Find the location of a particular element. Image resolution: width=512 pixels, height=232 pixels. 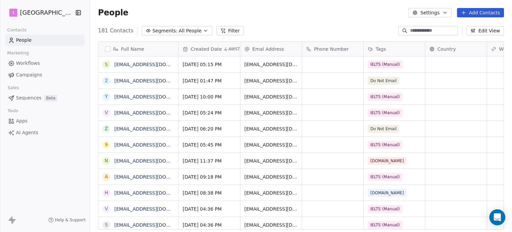

div: Open Intercom Messenger is located at coordinates (497, 217).